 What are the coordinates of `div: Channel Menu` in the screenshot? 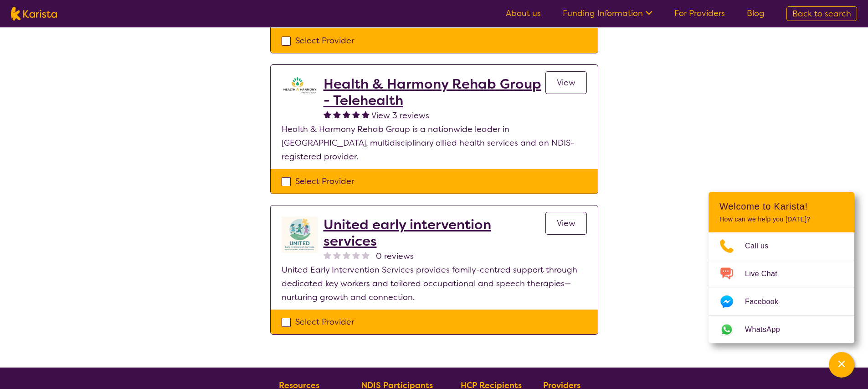 It's located at (782, 267).